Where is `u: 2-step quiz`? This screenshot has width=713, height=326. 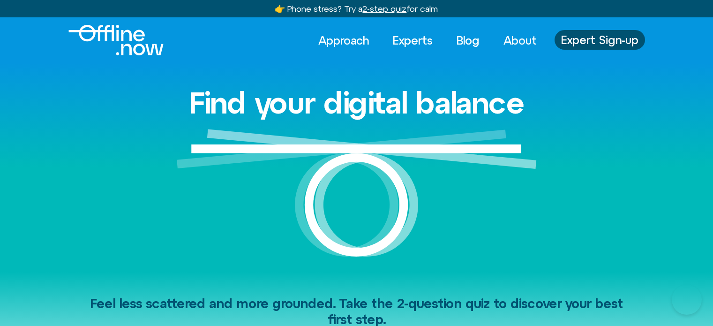
u: 2-step quiz is located at coordinates (384, 8).